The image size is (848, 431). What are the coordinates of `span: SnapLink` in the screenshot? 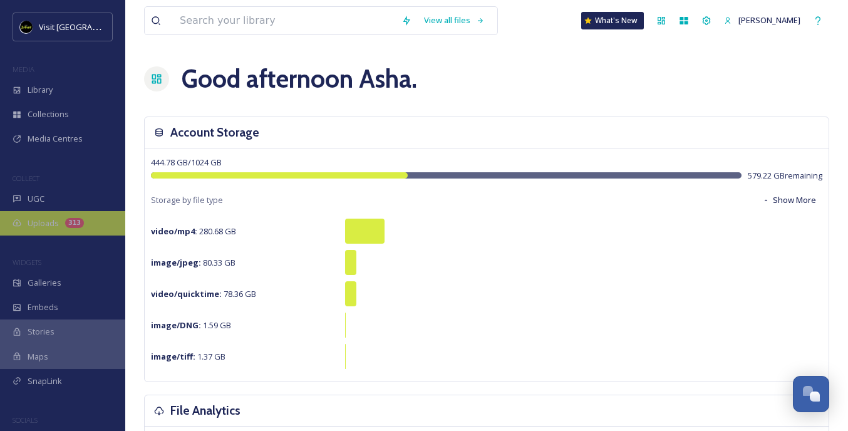 It's located at (44, 381).